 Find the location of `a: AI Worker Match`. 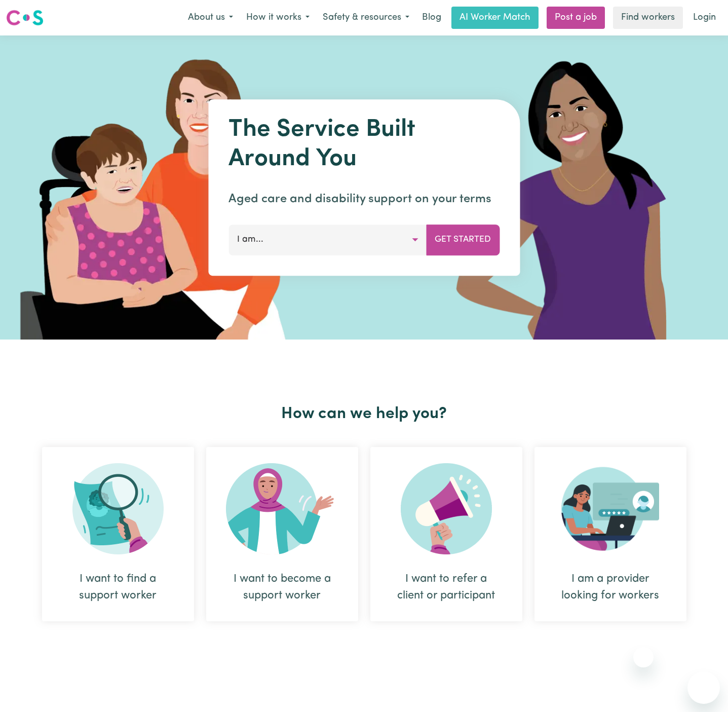

a: AI Worker Match is located at coordinates (495, 18).